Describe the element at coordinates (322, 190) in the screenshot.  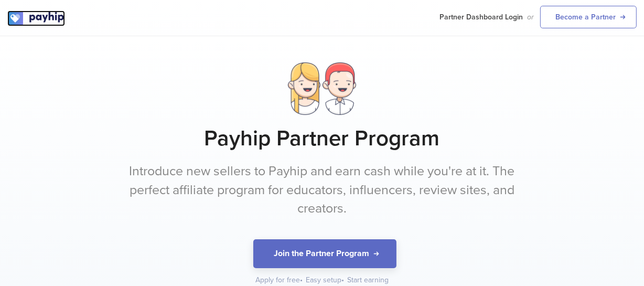
I see `p: Introduce new sellers to Payhip and earn cash while you're at it. The perfect affiliate program f...` at that location.